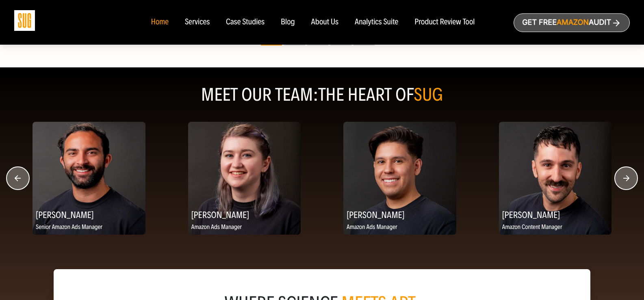 This screenshot has height=300, width=644. Describe the element at coordinates (325, 22) in the screenshot. I see `div: About Us` at that location.